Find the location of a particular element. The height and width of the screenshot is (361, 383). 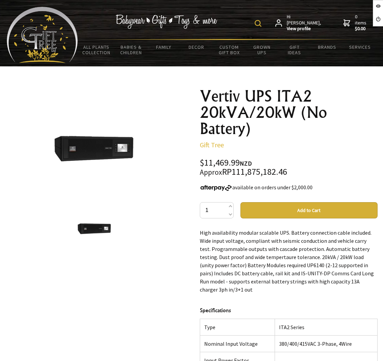

a: Grown Ups is located at coordinates (262, 50).